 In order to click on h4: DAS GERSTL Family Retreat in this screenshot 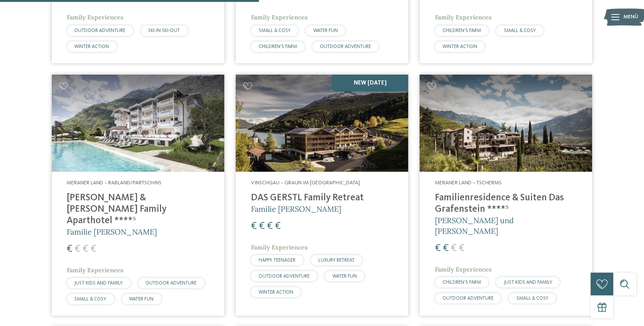, I will do `click(322, 198)`.